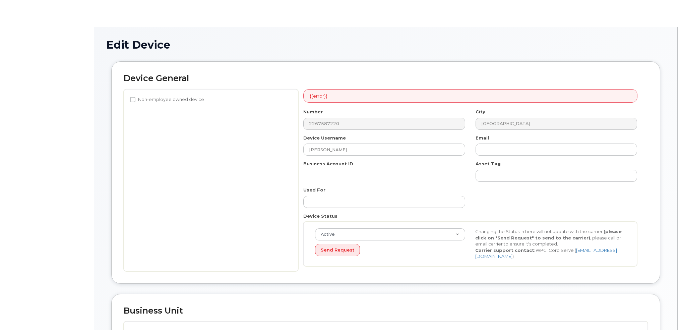 The width and height of the screenshot is (681, 330). I want to click on div: Changing the Status in here will not update with the carrier, , please call or email carrier to e..., so click(550, 244).